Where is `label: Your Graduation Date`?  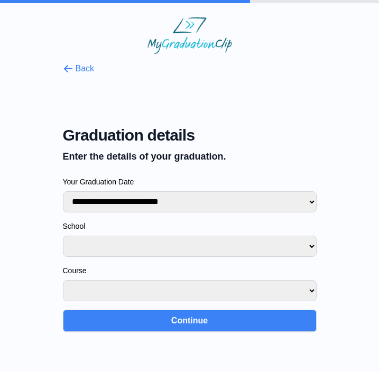 label: Your Graduation Date is located at coordinates (190, 182).